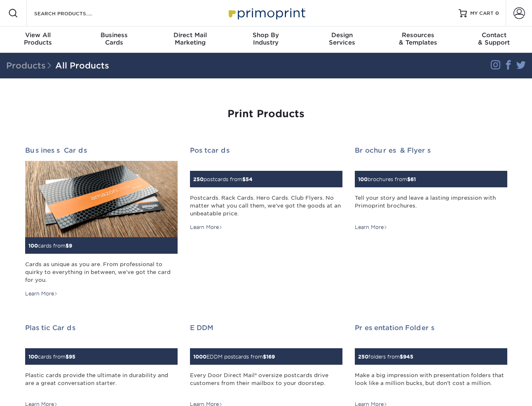 The width and height of the screenshot is (532, 406). What do you see at coordinates (114, 35) in the screenshot?
I see `span: Business` at bounding box center [114, 35].